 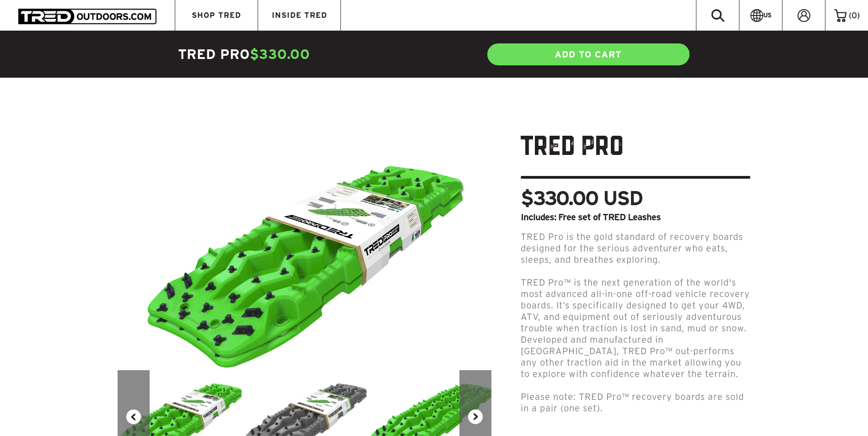 I want to click on a: ADD TO CART, so click(x=588, y=54).